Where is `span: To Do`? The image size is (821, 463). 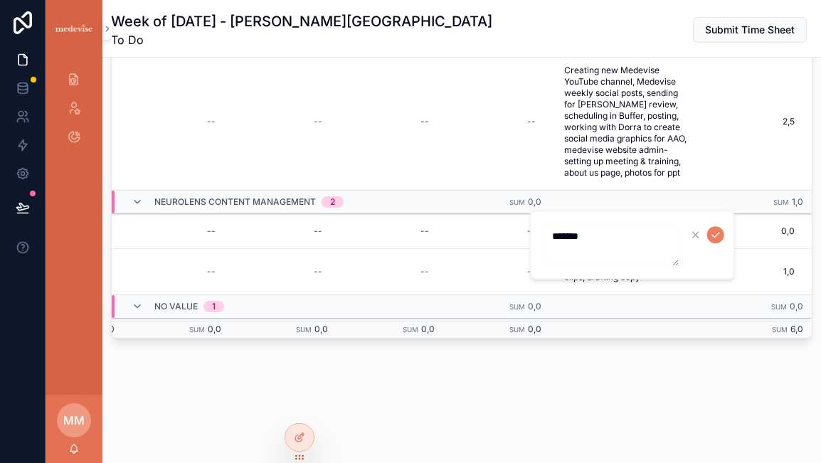 span: To Do is located at coordinates (302, 40).